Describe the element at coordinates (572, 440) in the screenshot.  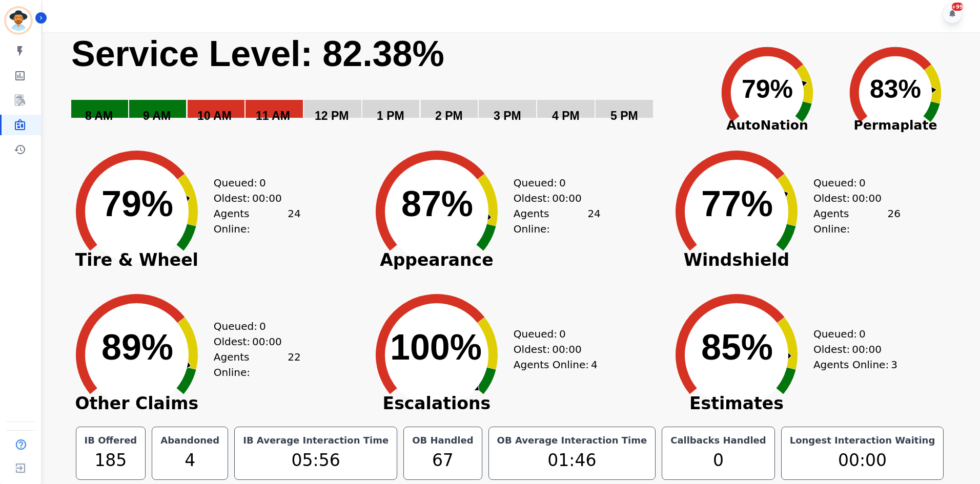
I see `div: OB Average Interaction Time` at that location.